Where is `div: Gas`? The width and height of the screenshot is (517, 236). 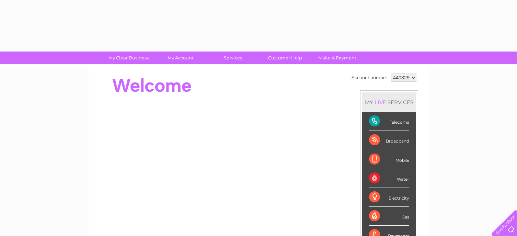 div: Gas is located at coordinates (389, 216).